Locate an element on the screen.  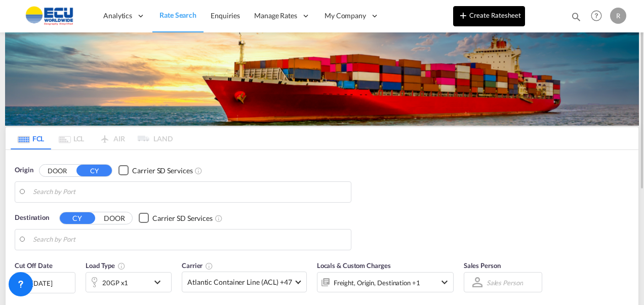
div: Freight Origin Destination Factory Stuffingicon-chevron-down is located at coordinates (385, 282).